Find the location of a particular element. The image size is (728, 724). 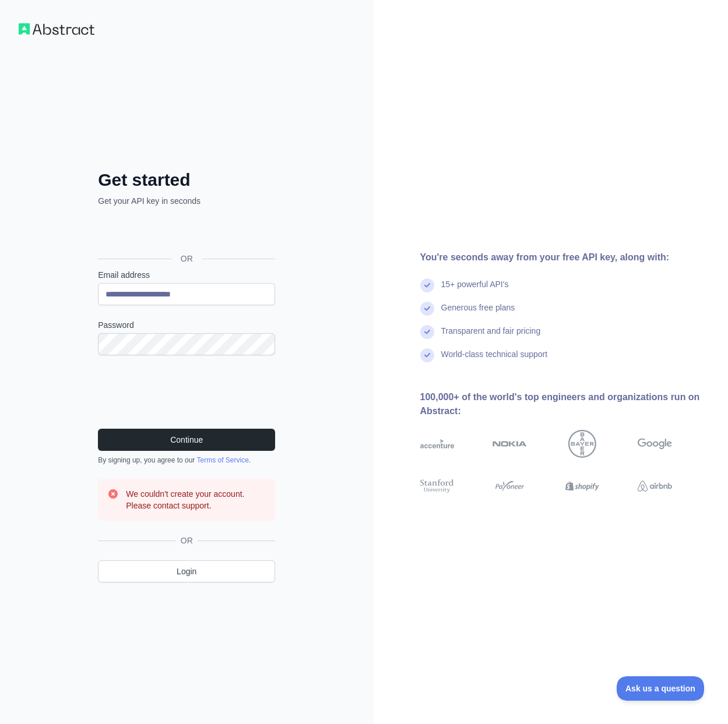

img: stanford university is located at coordinates (437, 486).